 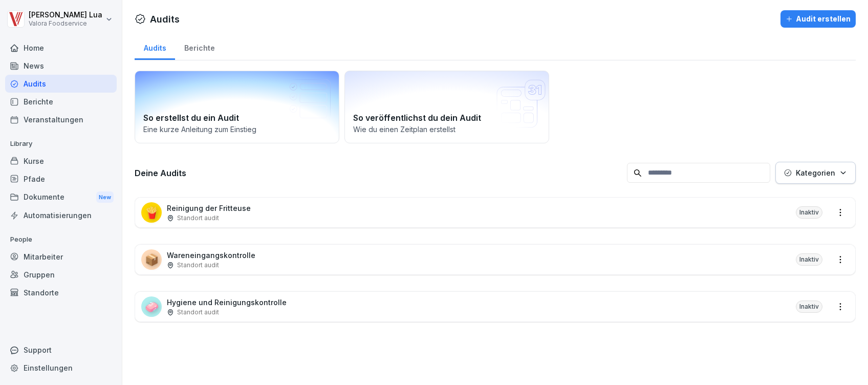 What do you see at coordinates (378, 173) in the screenshot?
I see `h3: Deine Audits` at bounding box center [378, 173].